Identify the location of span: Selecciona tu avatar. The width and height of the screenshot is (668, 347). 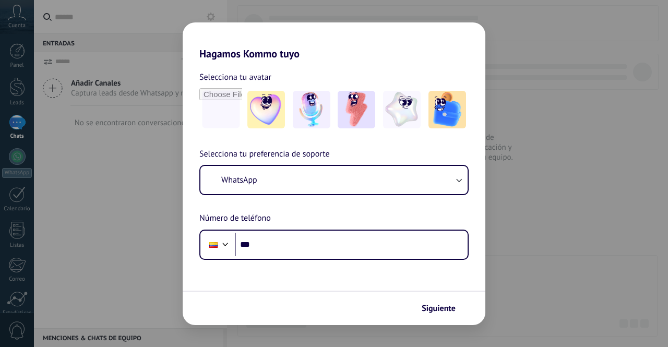
(236, 77).